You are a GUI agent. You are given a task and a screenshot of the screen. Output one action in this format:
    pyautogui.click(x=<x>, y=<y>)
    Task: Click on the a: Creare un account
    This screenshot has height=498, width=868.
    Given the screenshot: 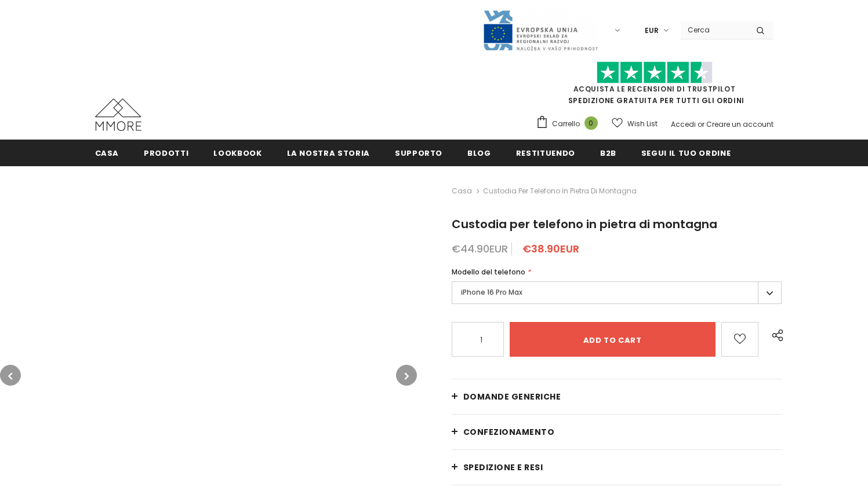 What is the action you would take?
    pyautogui.click(x=740, y=124)
    